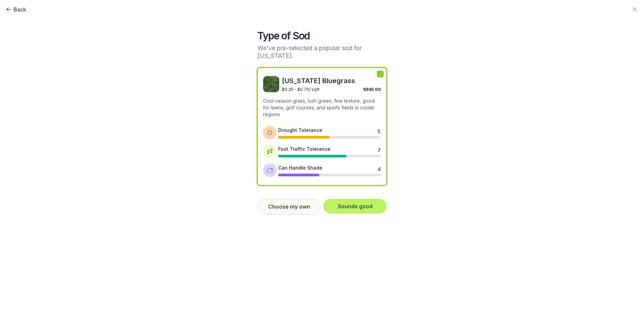  What do you see at coordinates (300, 130) in the screenshot?
I see `div: Drought Tolerance` at bounding box center [300, 130].